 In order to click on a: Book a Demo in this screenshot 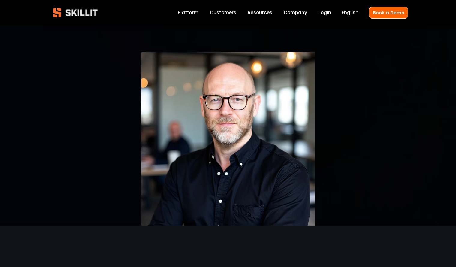, I will do `click(388, 12)`.